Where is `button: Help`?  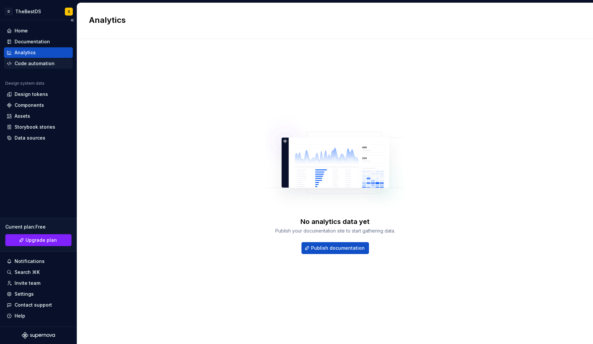
button: Help is located at coordinates (38, 316).